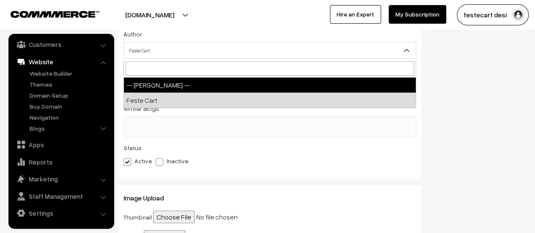  I want to click on a: My Subscription, so click(418, 14).